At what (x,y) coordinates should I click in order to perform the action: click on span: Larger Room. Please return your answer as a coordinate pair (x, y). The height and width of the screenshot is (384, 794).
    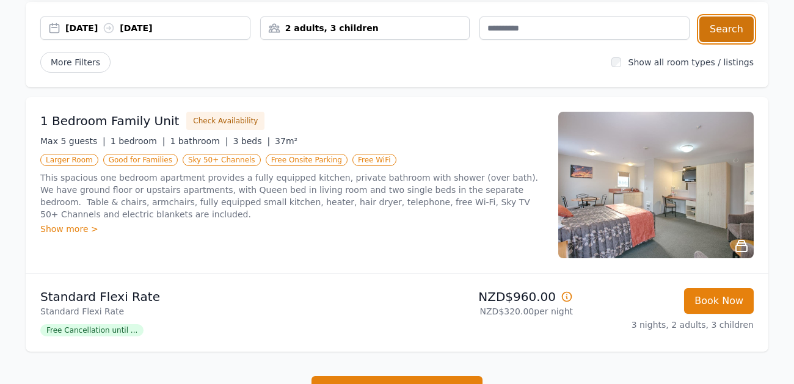
    Looking at the image, I should click on (69, 160).